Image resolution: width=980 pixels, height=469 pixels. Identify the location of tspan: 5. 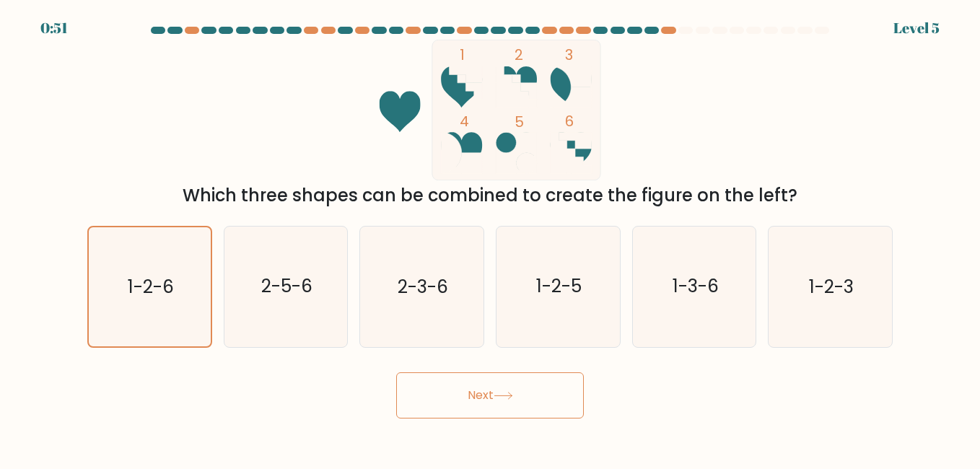
(519, 122).